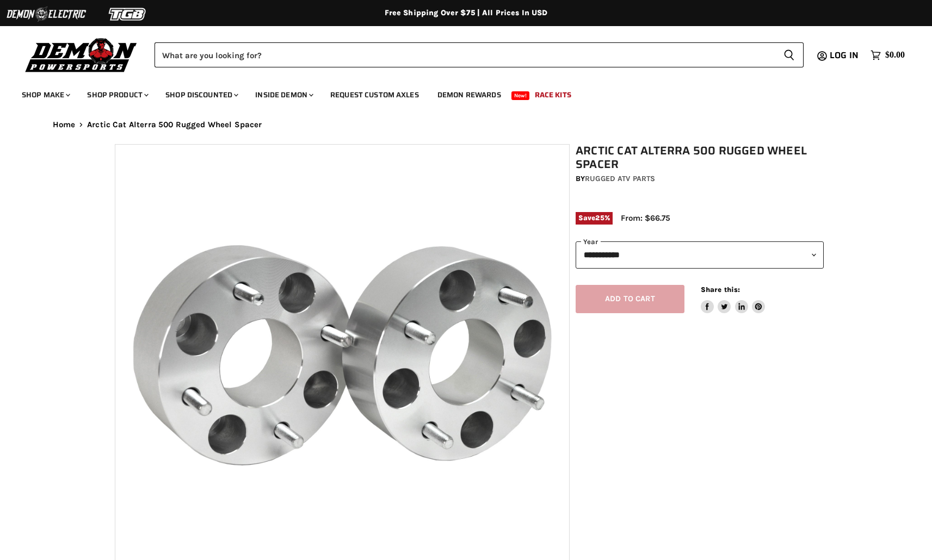 The width and height of the screenshot is (932, 560). What do you see at coordinates (458, 92) in the screenshot?
I see `ul: Main menu` at bounding box center [458, 92].